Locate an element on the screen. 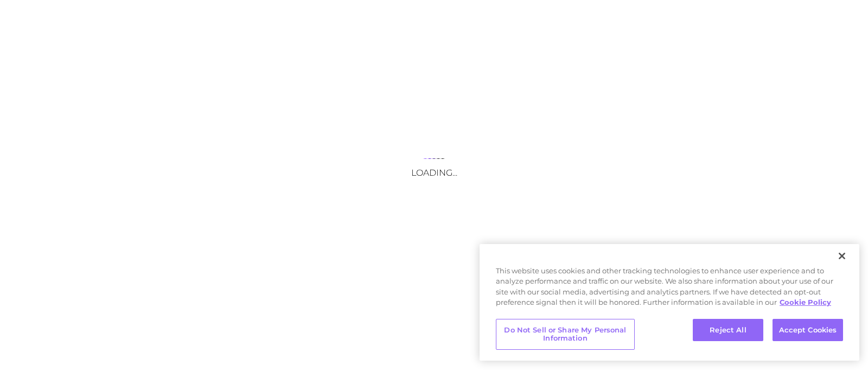 This screenshot has height=378, width=868. a: More information about your privacy, opens in a new tab is located at coordinates (805, 302).